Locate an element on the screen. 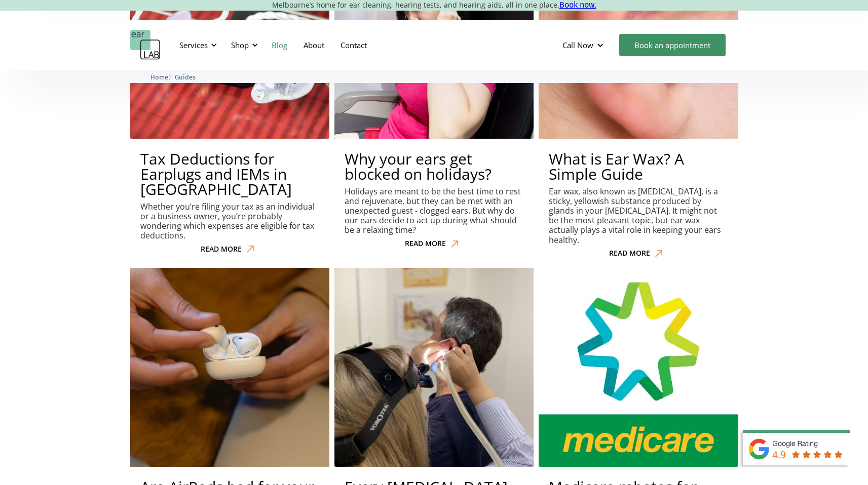  a: Contact is located at coordinates (354, 45).